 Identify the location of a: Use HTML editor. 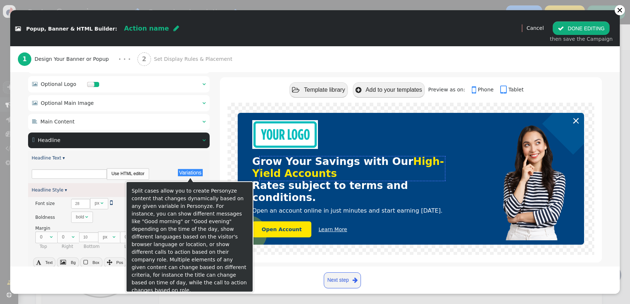
(128, 174).